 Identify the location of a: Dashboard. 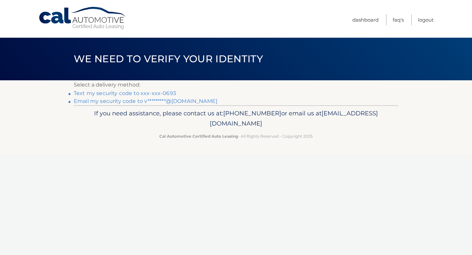
(366, 20).